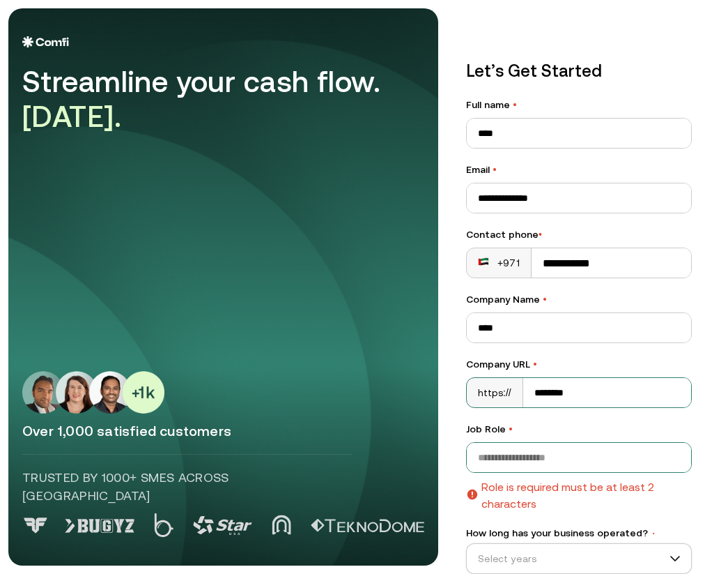  What do you see at coordinates (578, 299) in the screenshot?
I see `label: Company Name` at bounding box center [578, 299].